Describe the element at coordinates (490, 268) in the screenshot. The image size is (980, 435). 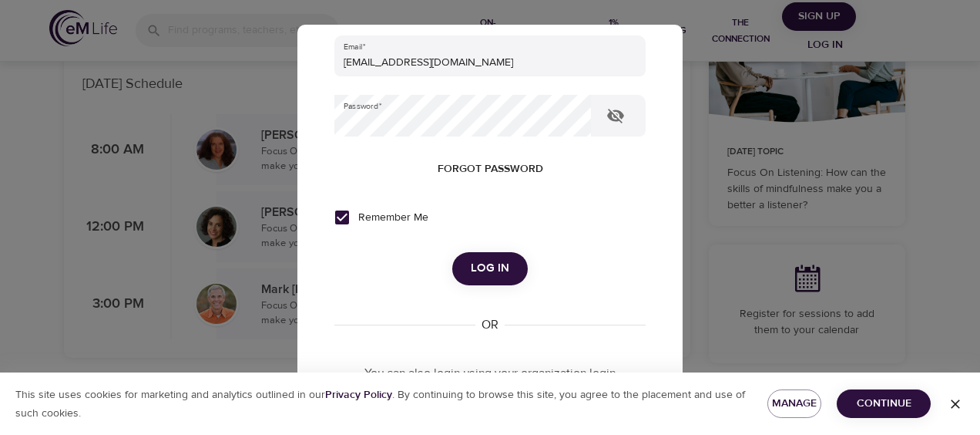
I see `span: Log in` at that location.